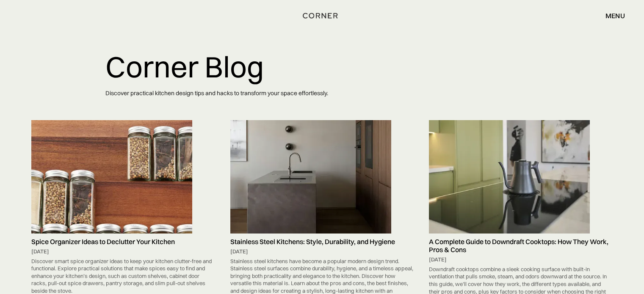  I want to click on h1: Corner Blog, so click(322, 67).